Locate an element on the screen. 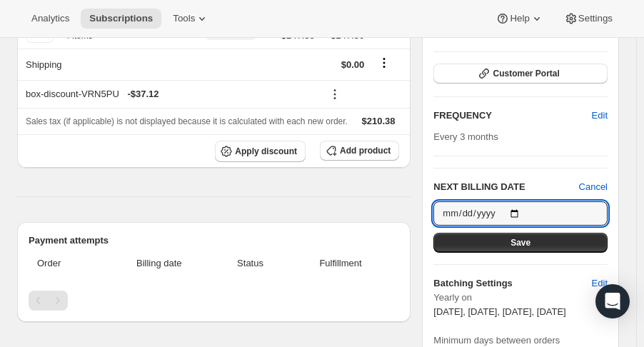 Image resolution: width=644 pixels, height=347 pixels. span: - $37.12 is located at coordinates (143, 94).